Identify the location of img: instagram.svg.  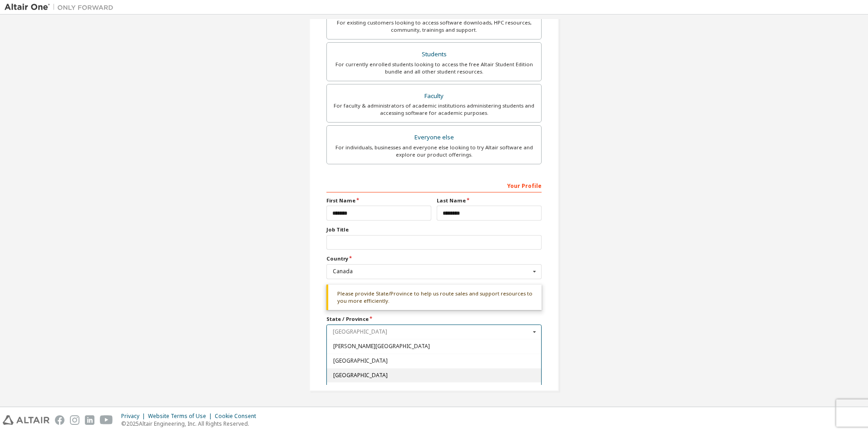
(74, 420).